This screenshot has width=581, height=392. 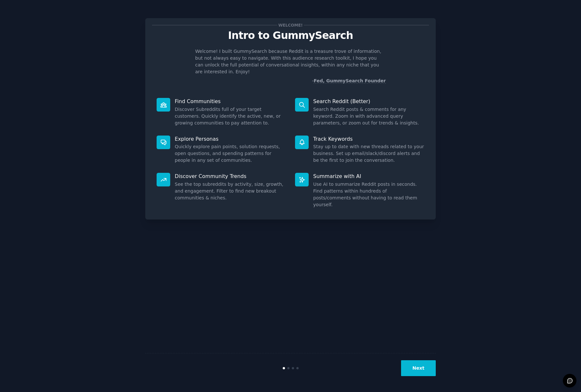 What do you see at coordinates (230, 101) in the screenshot?
I see `p: Find Communities` at bounding box center [230, 101].